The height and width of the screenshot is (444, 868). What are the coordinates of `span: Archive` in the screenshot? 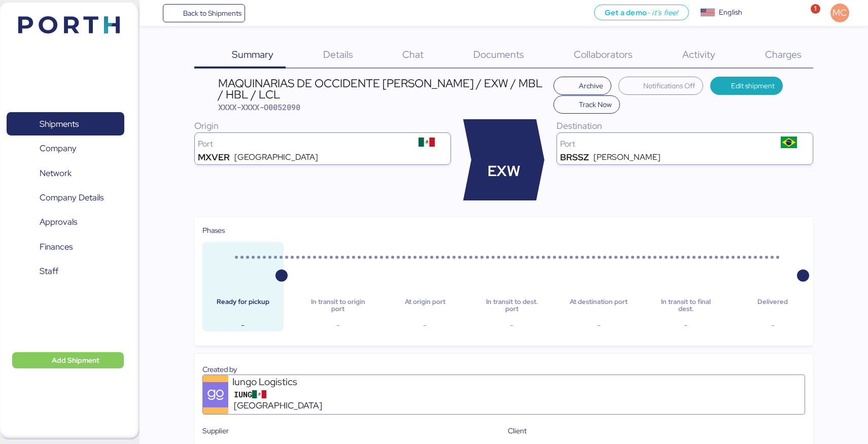 It's located at (591, 86).